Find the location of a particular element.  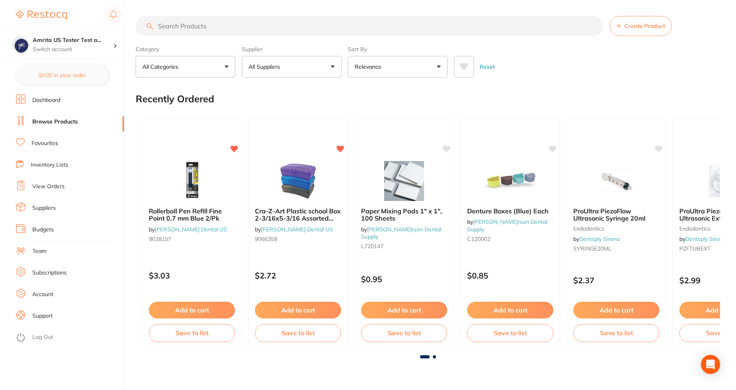

input: Search Products is located at coordinates (370, 26).